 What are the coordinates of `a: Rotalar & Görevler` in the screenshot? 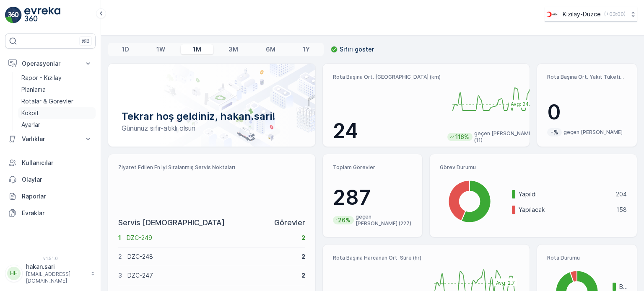 It's located at (57, 101).